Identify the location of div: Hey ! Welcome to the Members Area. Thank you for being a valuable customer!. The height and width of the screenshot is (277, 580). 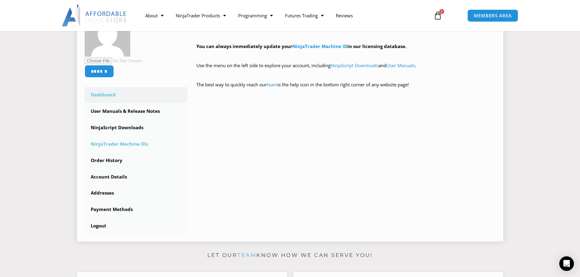
(346, 55).